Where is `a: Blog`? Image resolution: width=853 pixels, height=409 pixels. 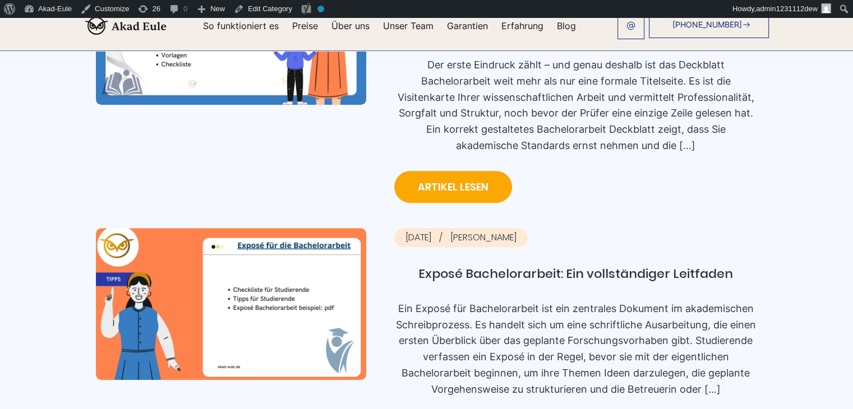
a: Blog is located at coordinates (566, 26).